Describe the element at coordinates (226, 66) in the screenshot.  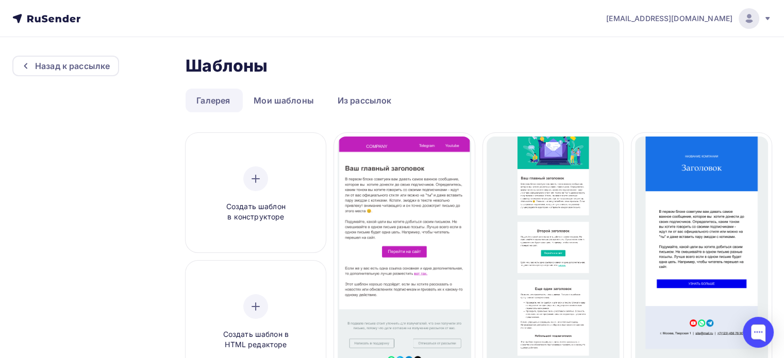
I see `h2: Шаблоны` at that location.